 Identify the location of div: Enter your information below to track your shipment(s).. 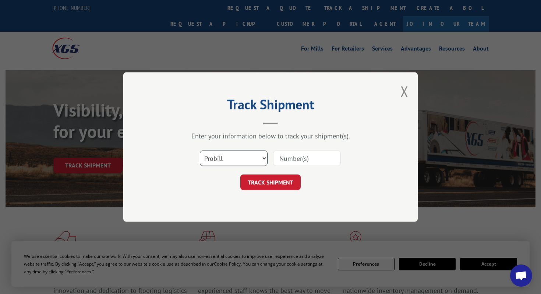
(271, 136).